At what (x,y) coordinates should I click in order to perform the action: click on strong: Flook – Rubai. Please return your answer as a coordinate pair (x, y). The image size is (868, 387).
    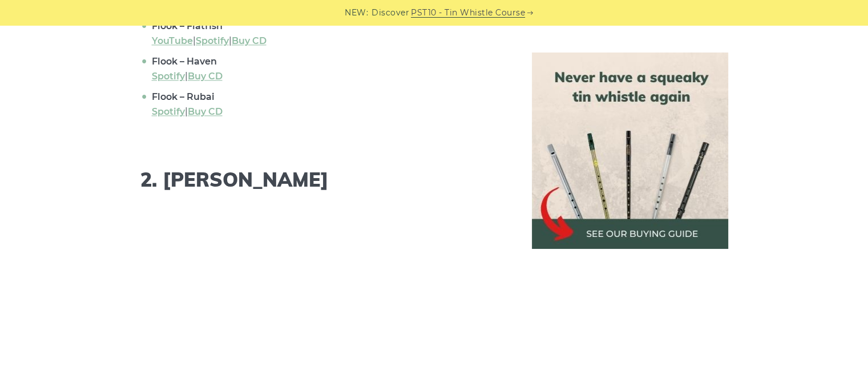
    Looking at the image, I should click on (183, 97).